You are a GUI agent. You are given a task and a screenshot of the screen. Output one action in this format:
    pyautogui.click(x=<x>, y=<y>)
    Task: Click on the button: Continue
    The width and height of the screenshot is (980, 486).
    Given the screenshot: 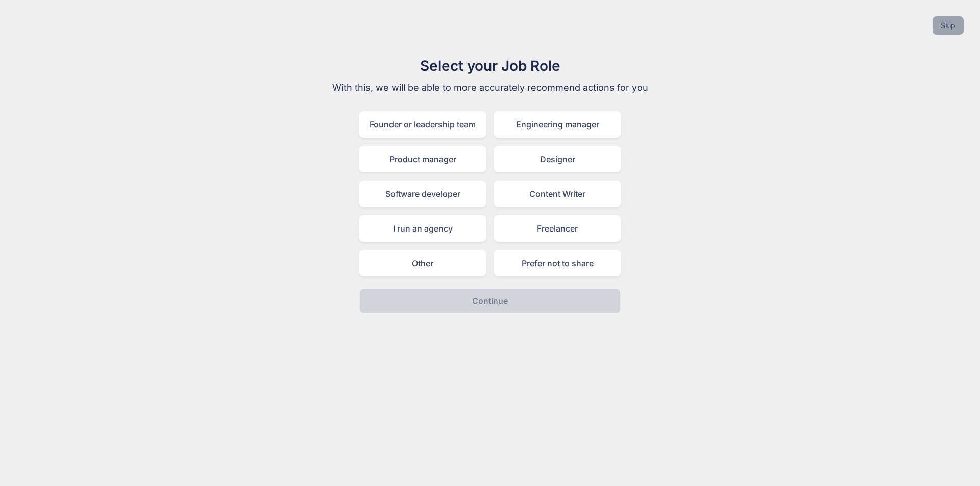 What is the action you would take?
    pyautogui.click(x=490, y=301)
    